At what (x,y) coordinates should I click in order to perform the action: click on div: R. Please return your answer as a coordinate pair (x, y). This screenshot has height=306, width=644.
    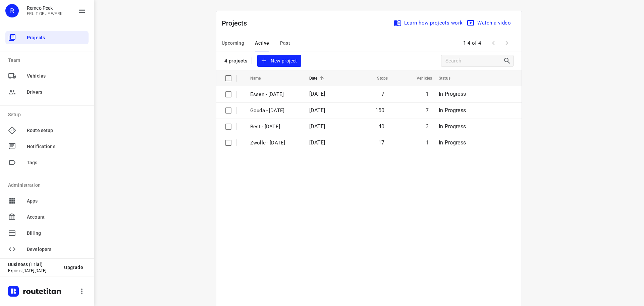
    Looking at the image, I should click on (12, 11).